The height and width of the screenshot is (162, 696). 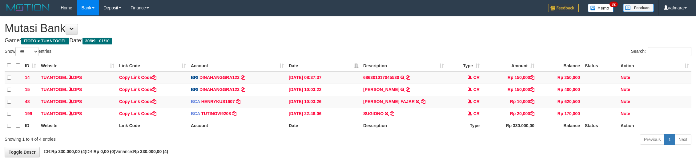 I want to click on th: Website: activate to sort column ascending, so click(x=78, y=65).